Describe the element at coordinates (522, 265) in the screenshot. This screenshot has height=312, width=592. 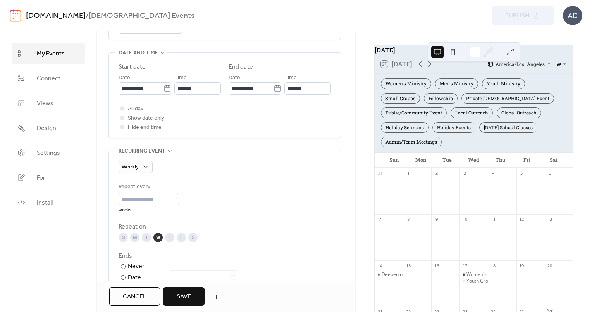
I see `div: 19` at that location.